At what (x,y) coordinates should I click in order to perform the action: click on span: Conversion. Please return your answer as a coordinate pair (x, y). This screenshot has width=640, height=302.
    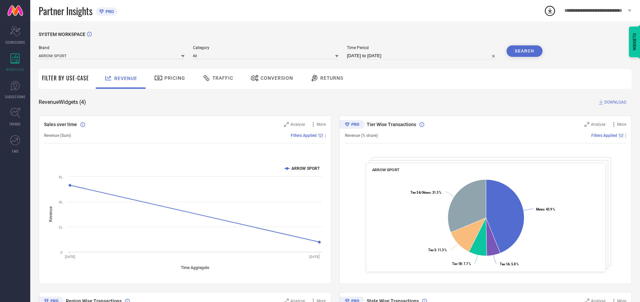
    Looking at the image, I should click on (277, 78).